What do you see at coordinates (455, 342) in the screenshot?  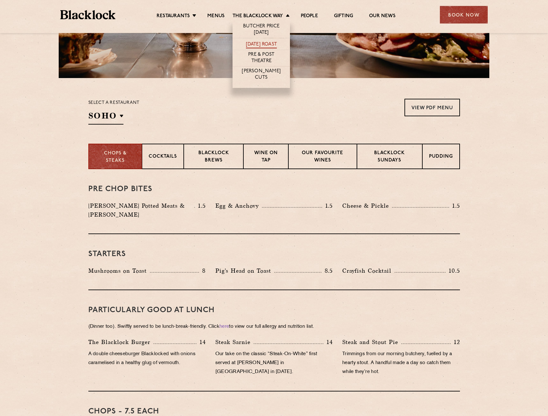 I see `p: 12` at bounding box center [455, 342].